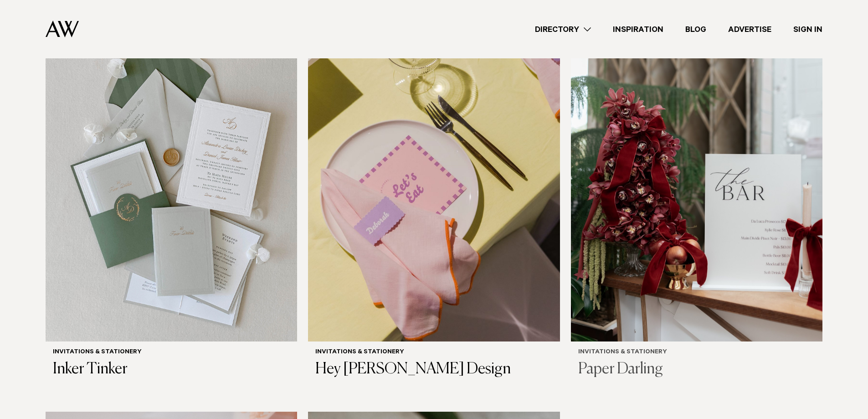  I want to click on a: Auckland Weddings Invitations & Stationery | Inker Tinker Invitations & Stationery Inker Tinker, so click(172, 195).